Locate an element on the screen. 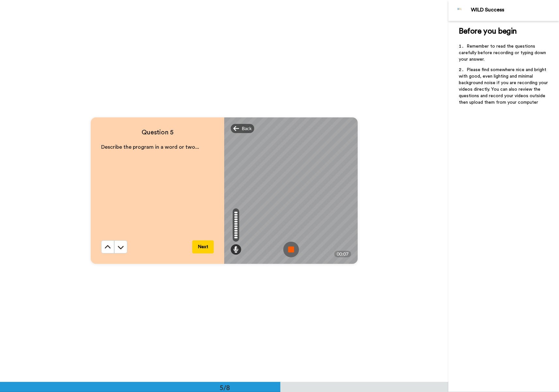 The width and height of the screenshot is (559, 392). div: Back is located at coordinates (243, 129).